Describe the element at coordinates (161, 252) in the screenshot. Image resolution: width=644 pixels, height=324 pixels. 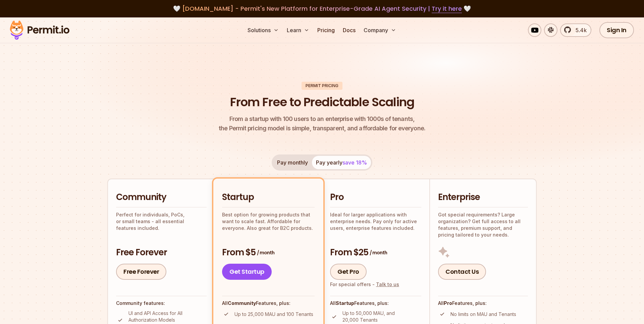
I see `h3: Free Forever` at that location.